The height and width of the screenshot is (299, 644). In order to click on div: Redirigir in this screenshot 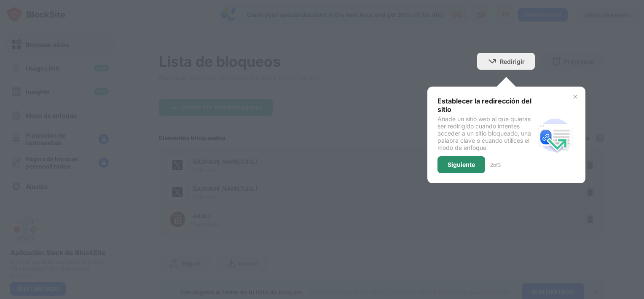, I will do `click(512, 61)`.